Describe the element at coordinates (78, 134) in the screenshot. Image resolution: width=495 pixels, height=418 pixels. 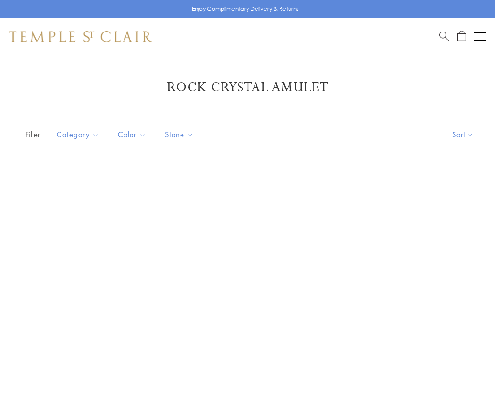
I see `button: Category` at that location.